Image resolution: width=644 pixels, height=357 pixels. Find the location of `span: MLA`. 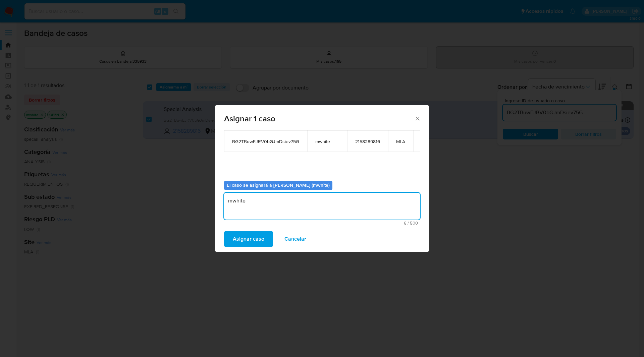

span: MLA is located at coordinates (401, 141).